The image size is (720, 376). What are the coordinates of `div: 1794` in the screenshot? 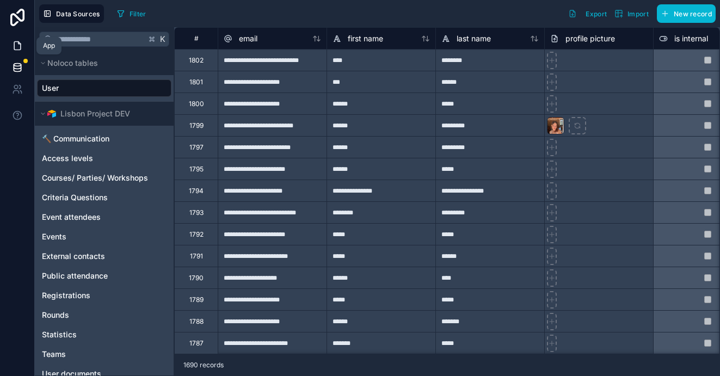 It's located at (196, 191).